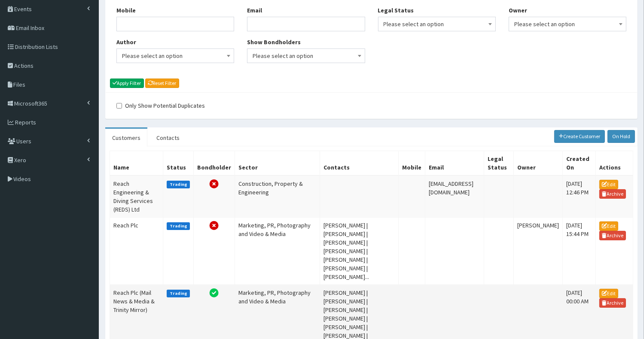  What do you see at coordinates (137, 251) in the screenshot?
I see `td: Reach Plc` at bounding box center [137, 251].